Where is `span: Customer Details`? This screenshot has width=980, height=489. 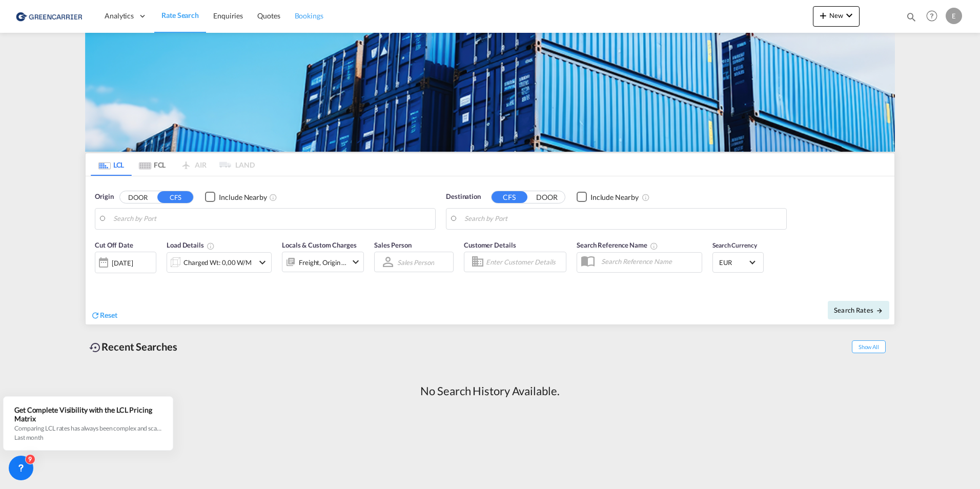 span: Customer Details is located at coordinates (489, 245).